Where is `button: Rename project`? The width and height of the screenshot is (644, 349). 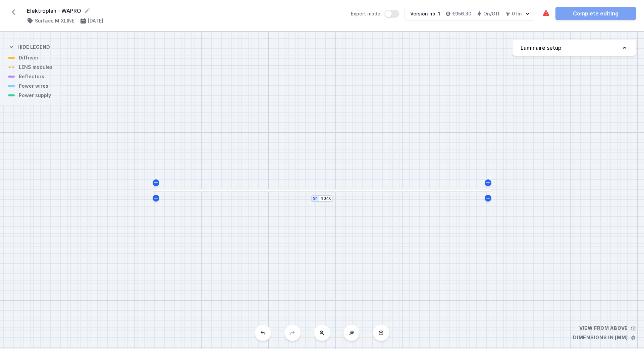
button: Rename project is located at coordinates (87, 11).